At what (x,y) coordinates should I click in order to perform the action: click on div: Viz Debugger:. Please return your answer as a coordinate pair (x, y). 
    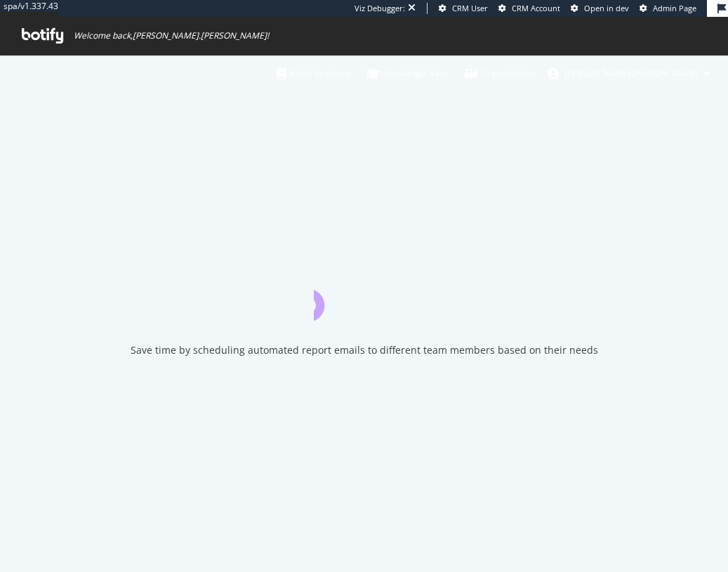
    Looking at the image, I should click on (380, 8).